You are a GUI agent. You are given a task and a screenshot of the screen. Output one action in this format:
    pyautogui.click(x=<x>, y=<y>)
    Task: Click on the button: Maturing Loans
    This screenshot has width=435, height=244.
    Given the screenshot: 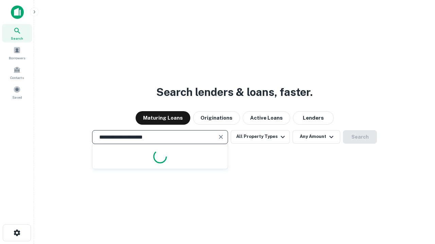 What is the action you would take?
    pyautogui.click(x=163, y=118)
    